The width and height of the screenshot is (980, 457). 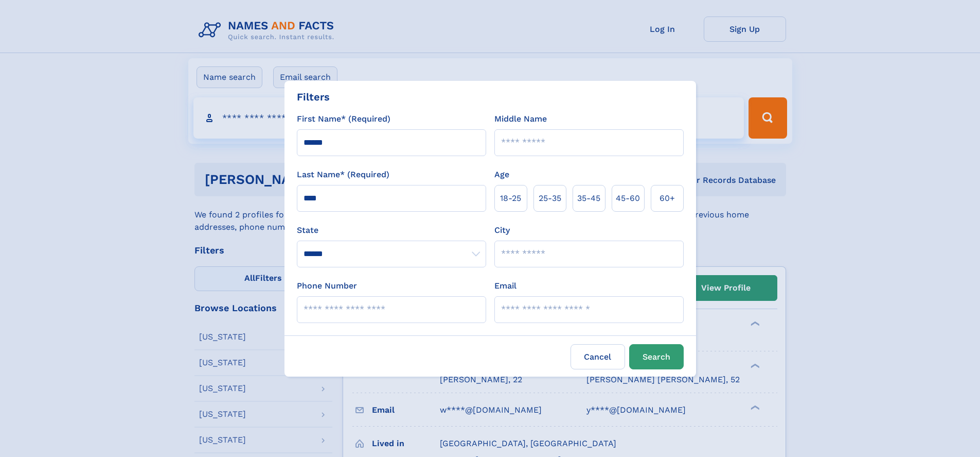 What do you see at coordinates (343, 175) in the screenshot?
I see `label: Last Name* (Required)` at bounding box center [343, 175].